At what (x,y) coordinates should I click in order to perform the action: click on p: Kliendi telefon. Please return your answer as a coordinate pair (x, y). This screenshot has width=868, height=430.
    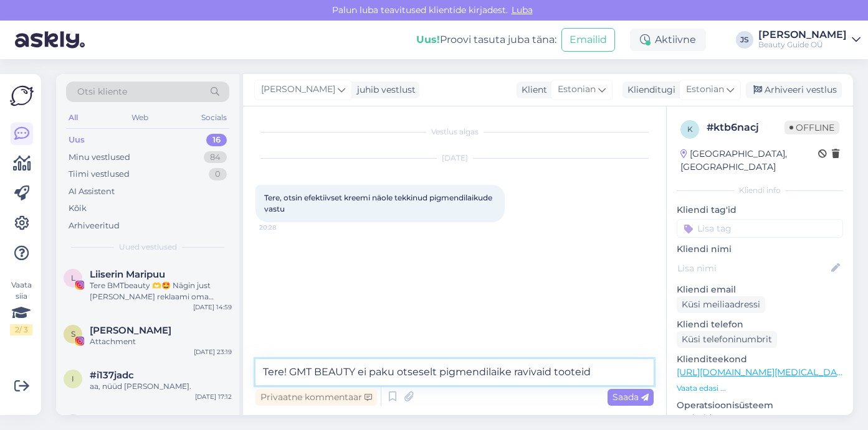
    Looking at the image, I should click on (759, 324).